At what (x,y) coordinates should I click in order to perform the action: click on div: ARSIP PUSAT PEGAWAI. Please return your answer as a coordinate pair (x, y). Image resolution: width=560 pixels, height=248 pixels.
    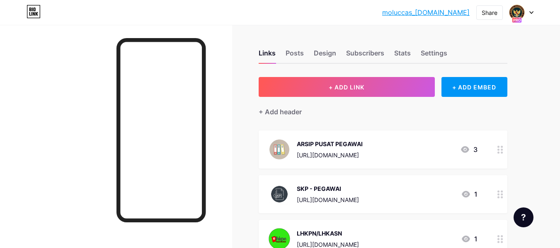
    Looking at the image, I should click on (329, 144).